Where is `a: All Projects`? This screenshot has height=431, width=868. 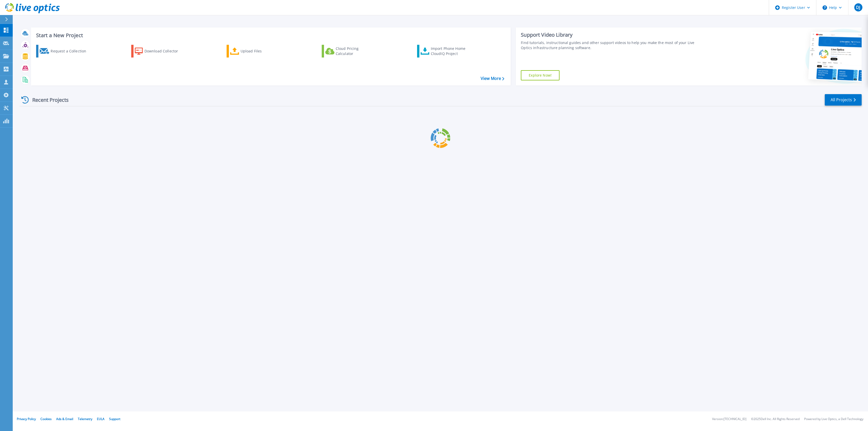
a: All Projects is located at coordinates (843, 100).